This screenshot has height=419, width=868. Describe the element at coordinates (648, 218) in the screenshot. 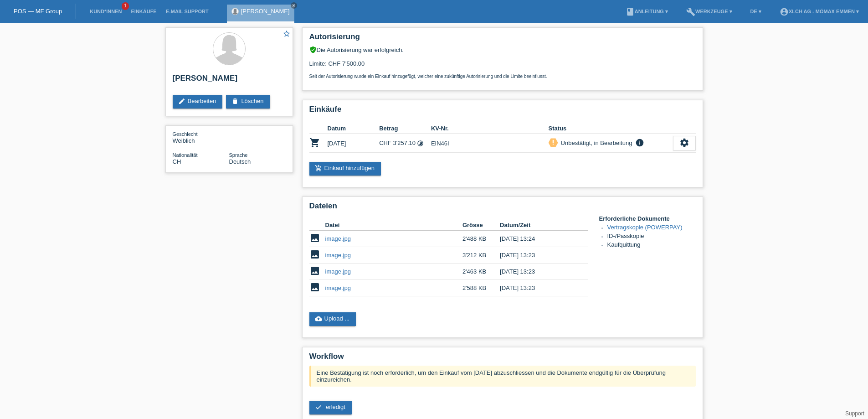

I see `h4: Erforderliche Dokumente` at that location.